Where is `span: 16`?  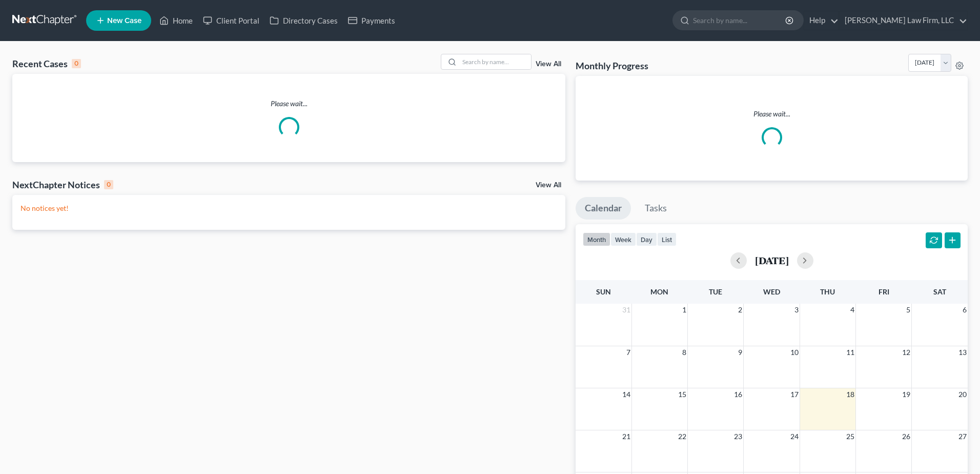 span: 16 is located at coordinates (738, 395).